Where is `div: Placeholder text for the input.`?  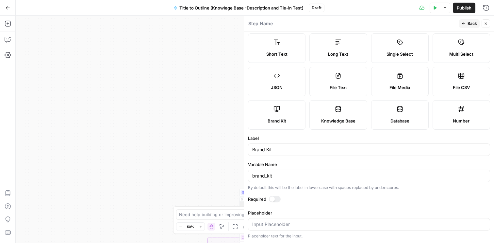 div: Placeholder text for the input. is located at coordinates (369, 236).